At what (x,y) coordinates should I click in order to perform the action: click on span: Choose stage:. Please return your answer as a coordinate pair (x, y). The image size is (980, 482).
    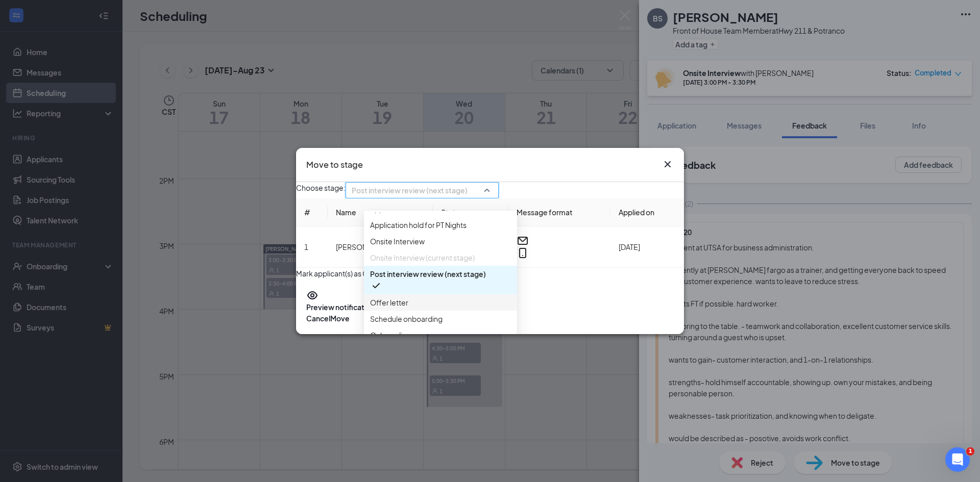
    Looking at the image, I should click on (320, 190).